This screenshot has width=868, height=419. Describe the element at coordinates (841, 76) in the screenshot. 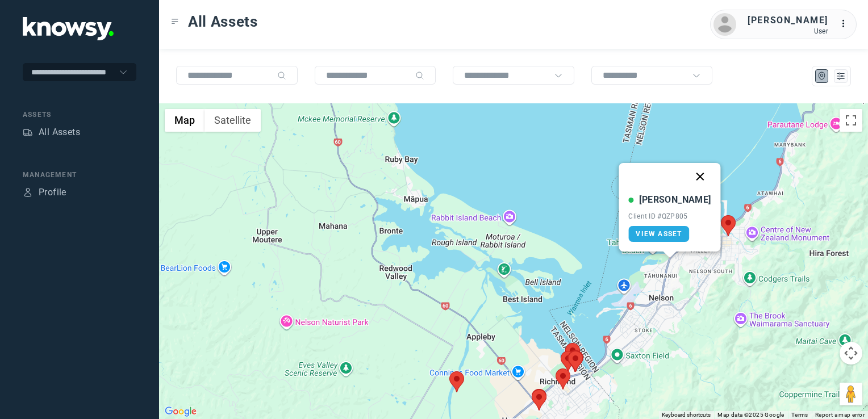

I see `div: List` at that location.